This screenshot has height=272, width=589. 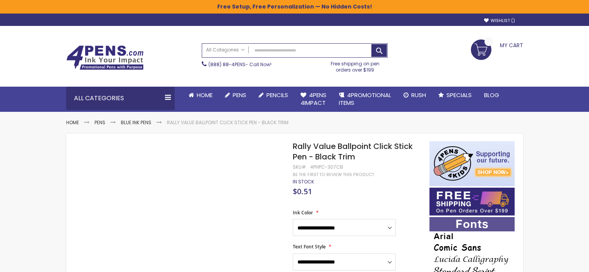 I want to click on span: Pencils, so click(x=277, y=95).